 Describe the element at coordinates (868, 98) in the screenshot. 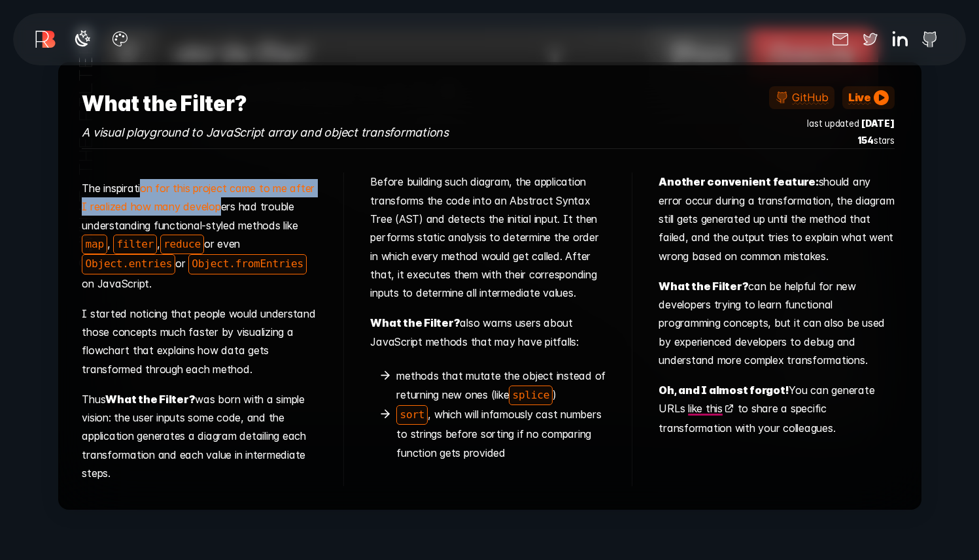

I see `a: Live` at that location.